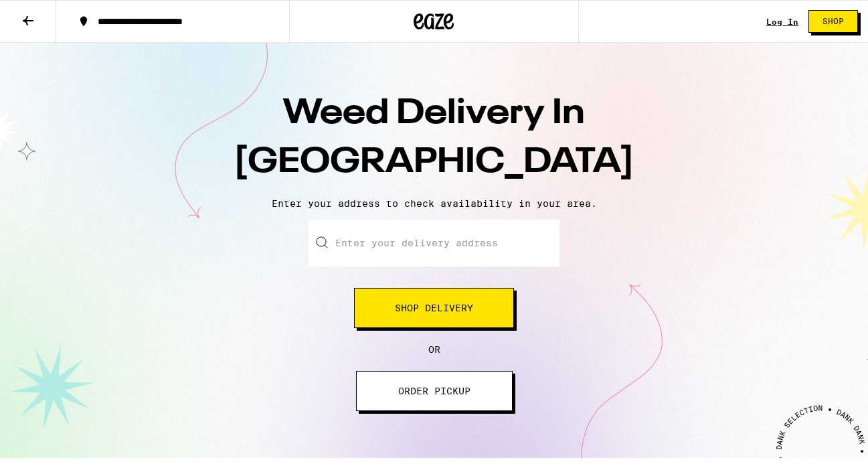 This screenshot has height=472, width=868. Describe the element at coordinates (834, 22) in the screenshot. I see `span: Shop` at that location.